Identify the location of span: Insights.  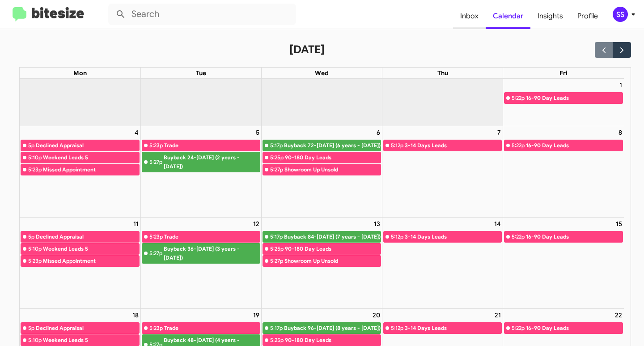
(550, 16).